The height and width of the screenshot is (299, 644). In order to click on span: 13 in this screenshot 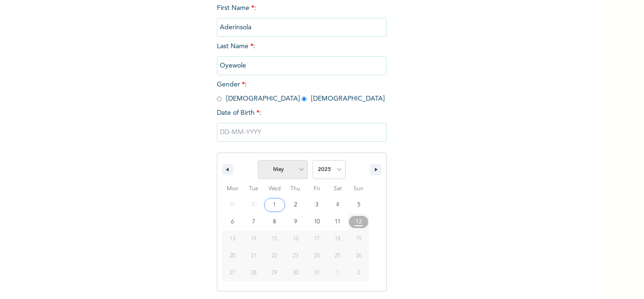, I will do `click(232, 239)`.